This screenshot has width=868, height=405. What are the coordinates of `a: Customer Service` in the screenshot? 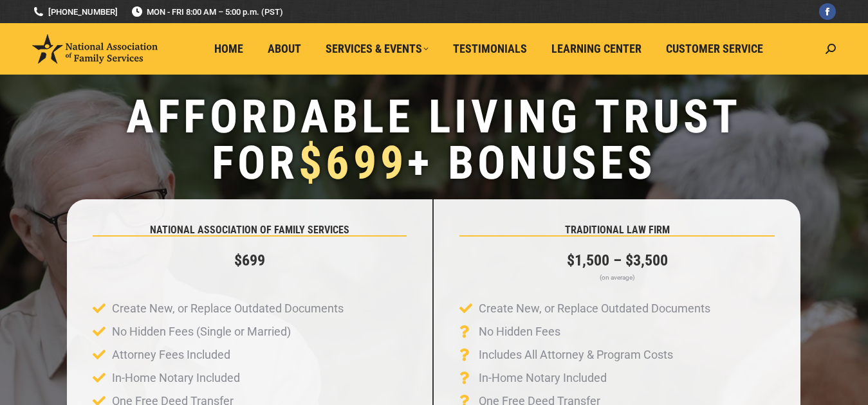 It's located at (714, 49).